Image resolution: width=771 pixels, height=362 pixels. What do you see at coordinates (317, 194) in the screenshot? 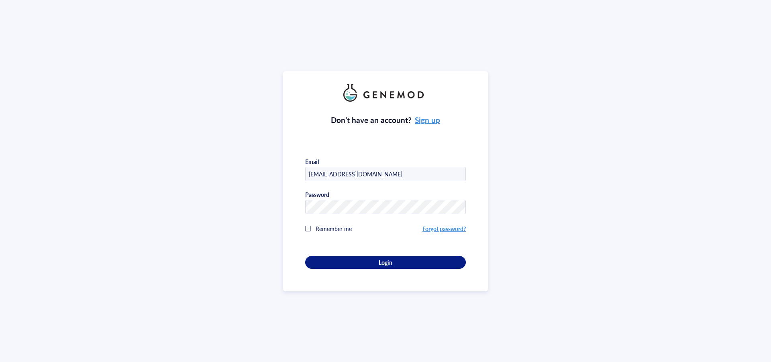
I see `div: Password` at bounding box center [317, 194].